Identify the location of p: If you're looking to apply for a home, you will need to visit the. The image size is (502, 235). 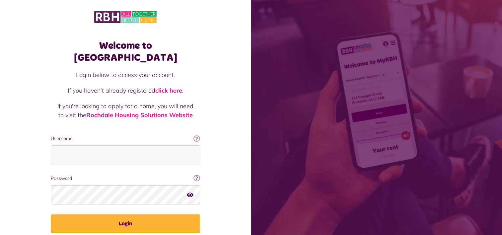
(125, 110).